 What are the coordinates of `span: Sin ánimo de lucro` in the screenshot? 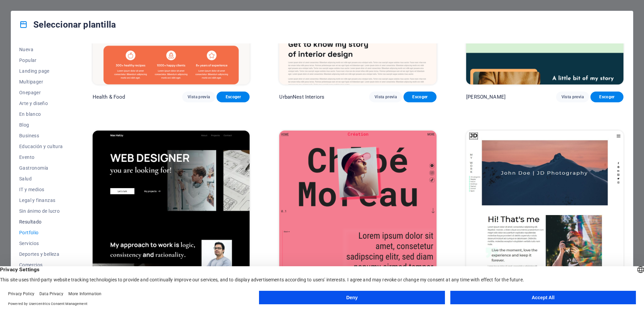 It's located at (41, 211).